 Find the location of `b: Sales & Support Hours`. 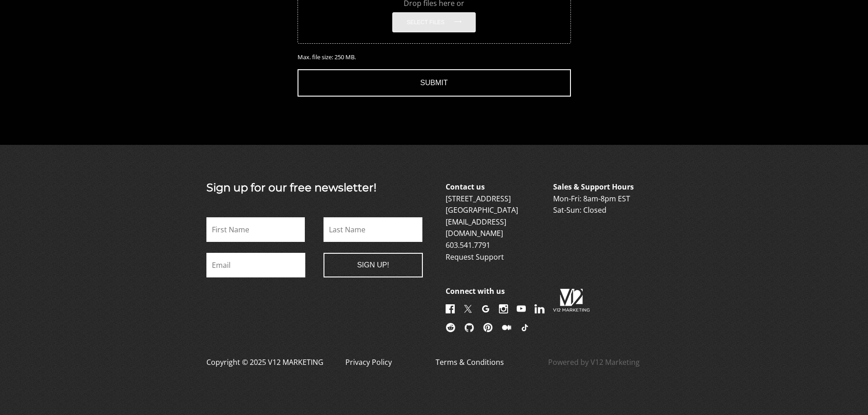

b: Sales & Support Hours is located at coordinates (594, 187).